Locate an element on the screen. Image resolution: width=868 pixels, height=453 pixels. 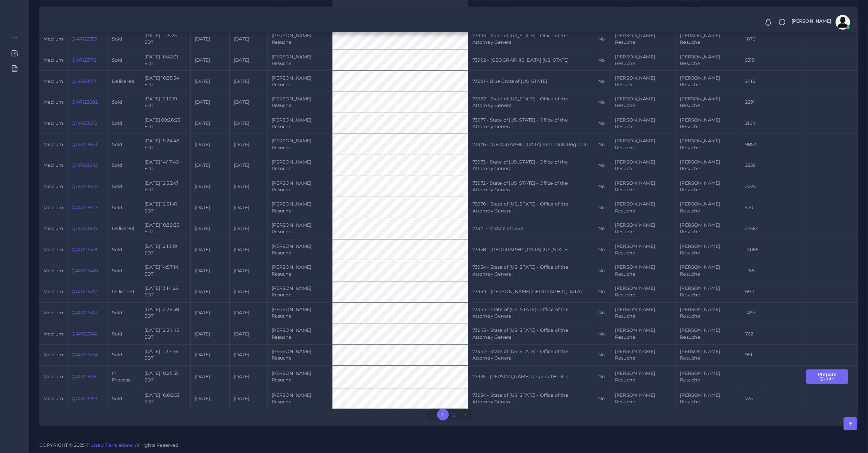
a: QAR123692 is located at coordinates (85, 102).